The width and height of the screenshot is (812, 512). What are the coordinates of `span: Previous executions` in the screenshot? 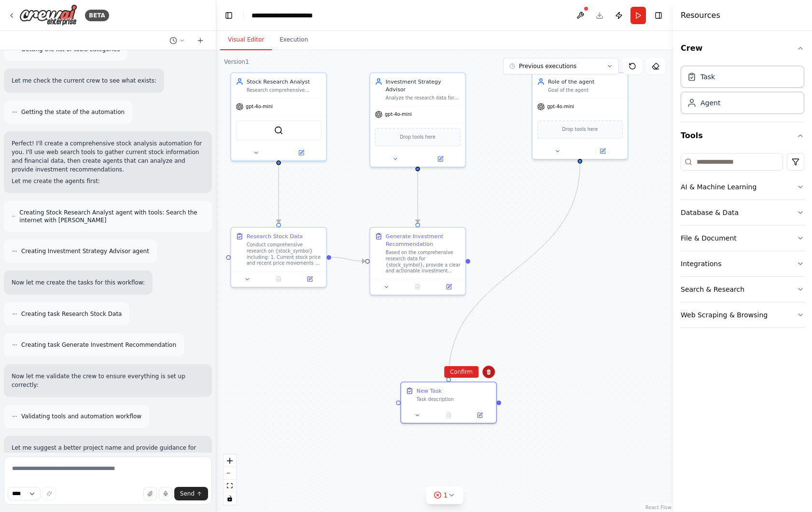 It's located at (547, 66).